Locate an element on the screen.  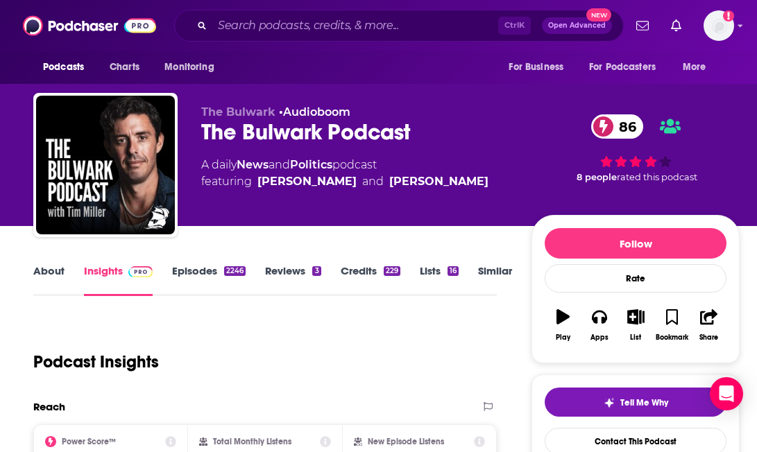
img: User Profile is located at coordinates (719, 26).